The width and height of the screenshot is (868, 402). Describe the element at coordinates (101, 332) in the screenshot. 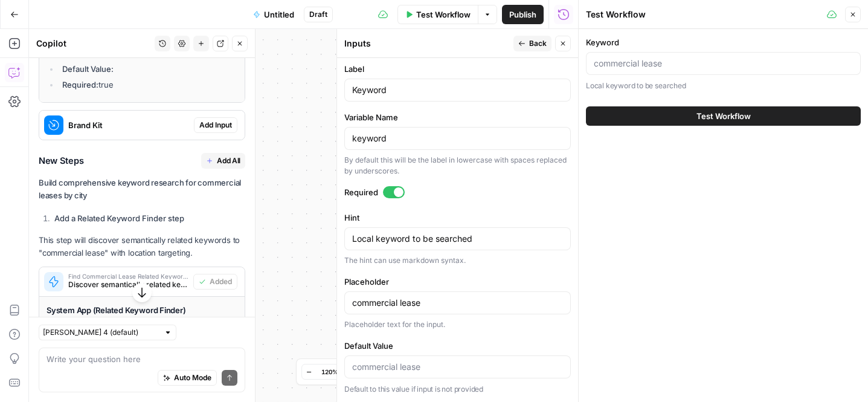

I see `input: Claude Sonnet 4 (default)` at that location.